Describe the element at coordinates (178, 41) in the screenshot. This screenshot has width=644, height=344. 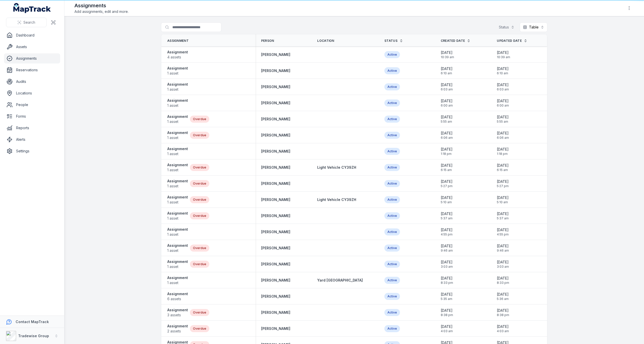
I see `span: Assignment` at that location.